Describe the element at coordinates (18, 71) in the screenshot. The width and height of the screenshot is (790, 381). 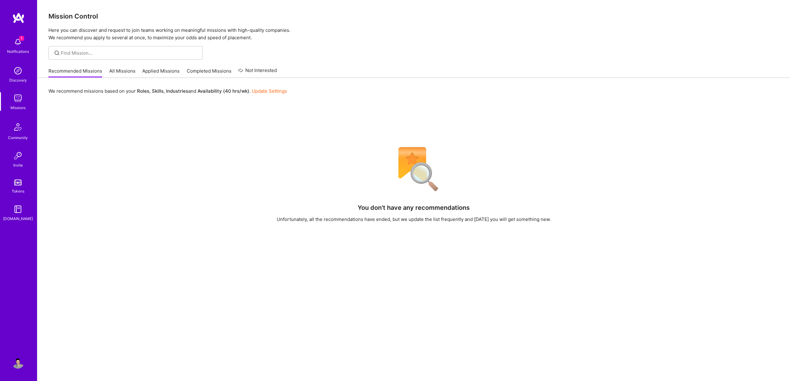
I see `img: discovery` at that location.